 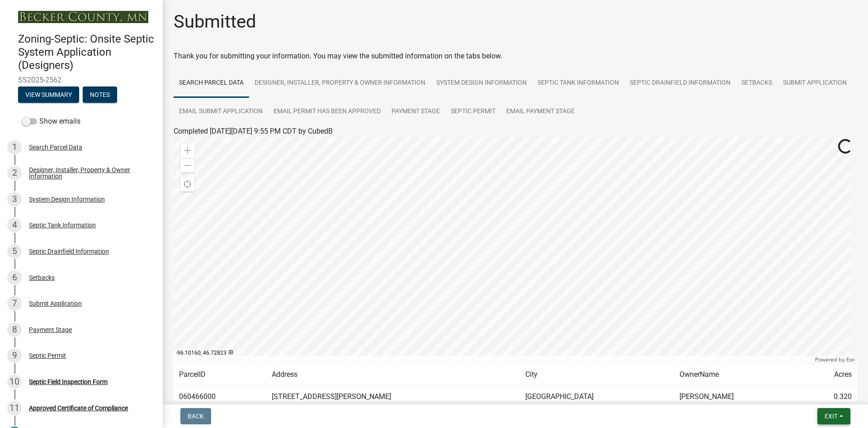 I want to click on div: 8, so click(x=14, y=330).